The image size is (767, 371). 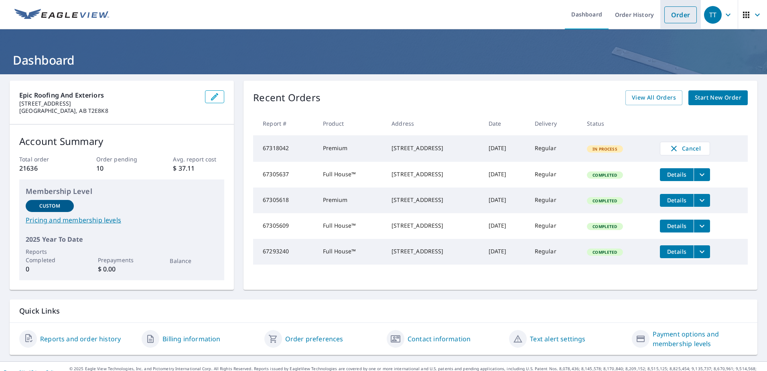 What do you see at coordinates (199, 168) in the screenshot?
I see `p: $ 37.11` at bounding box center [199, 168].